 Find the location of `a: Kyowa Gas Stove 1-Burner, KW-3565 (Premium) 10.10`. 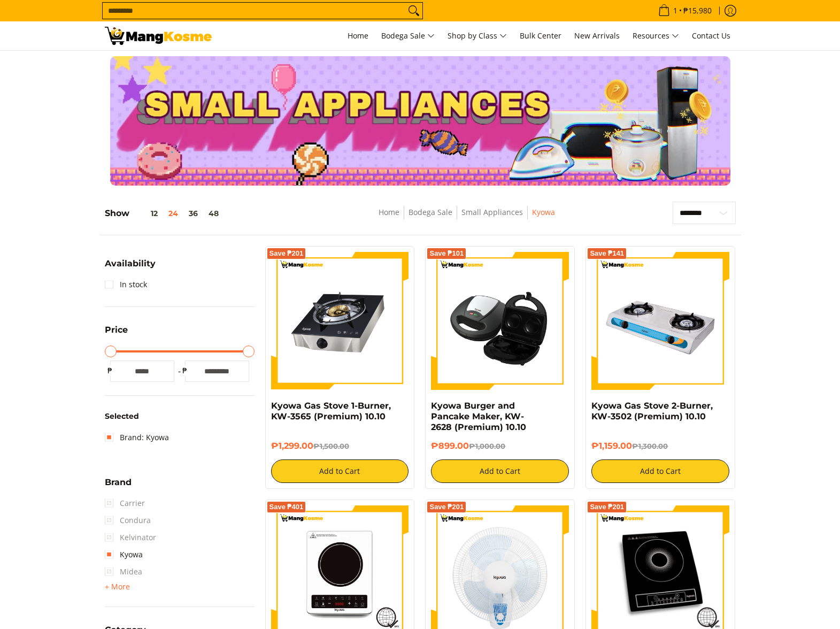

a: Kyowa Gas Stove 1-Burner, KW-3565 (Premium) 10.10 is located at coordinates (331, 411).